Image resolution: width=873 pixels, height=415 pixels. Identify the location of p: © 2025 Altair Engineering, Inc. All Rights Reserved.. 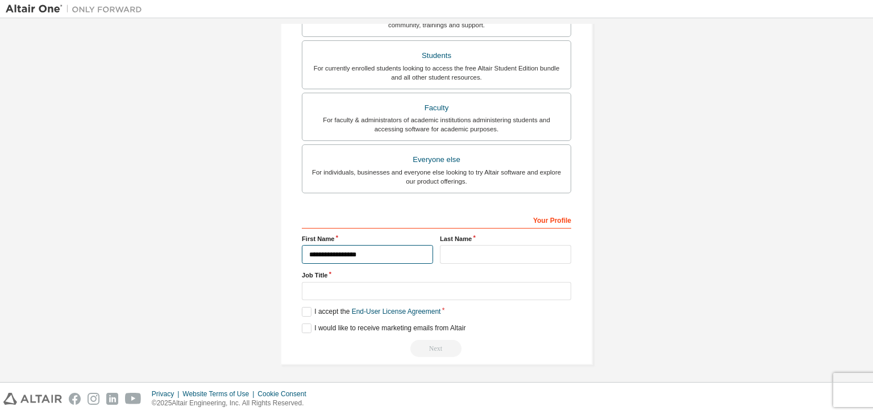
(232, 403).